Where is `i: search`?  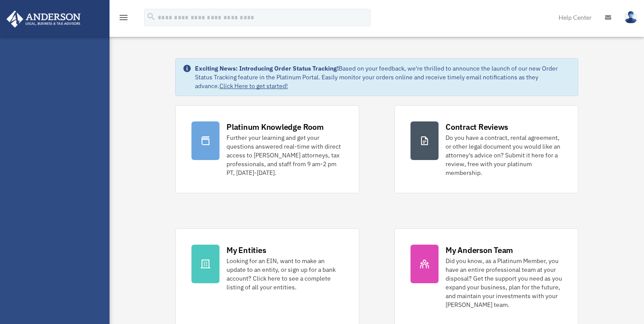 i: search is located at coordinates (151, 17).